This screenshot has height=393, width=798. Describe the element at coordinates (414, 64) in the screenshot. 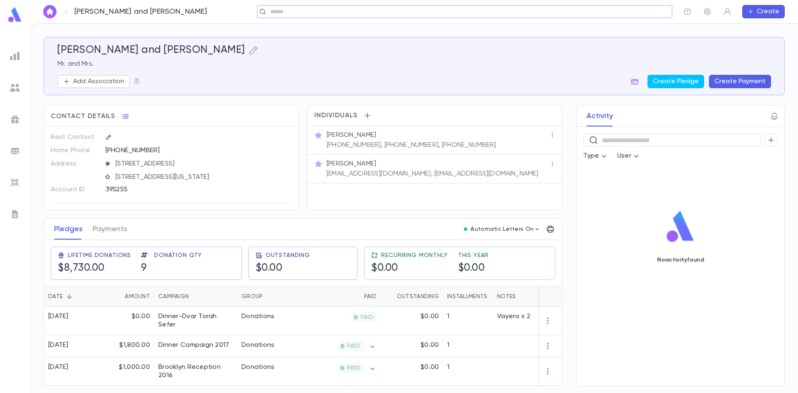

I see `p: Mr. and Mrs.` at that location.